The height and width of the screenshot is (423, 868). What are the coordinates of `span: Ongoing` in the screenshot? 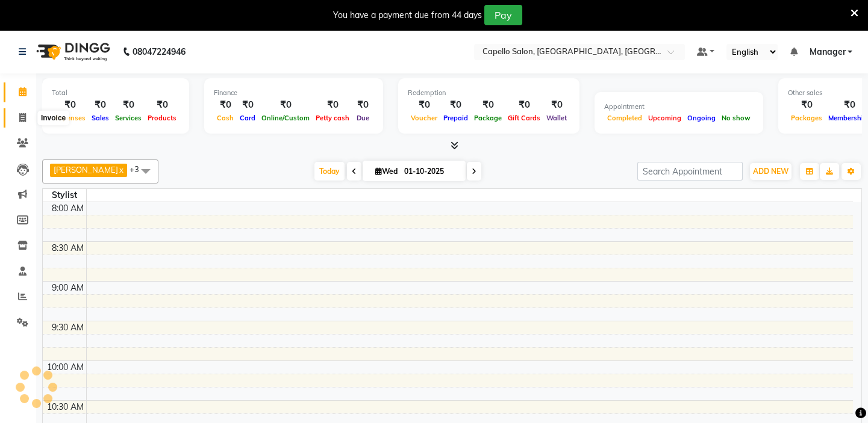 It's located at (701, 118).